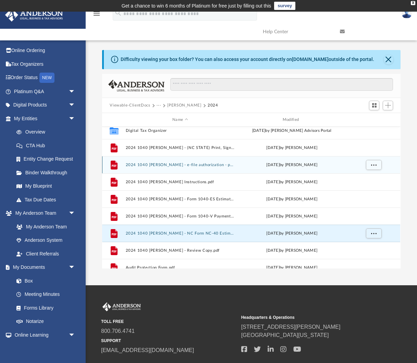 The width and height of the screenshot is (417, 363). I want to click on a: Overview, so click(48, 132).